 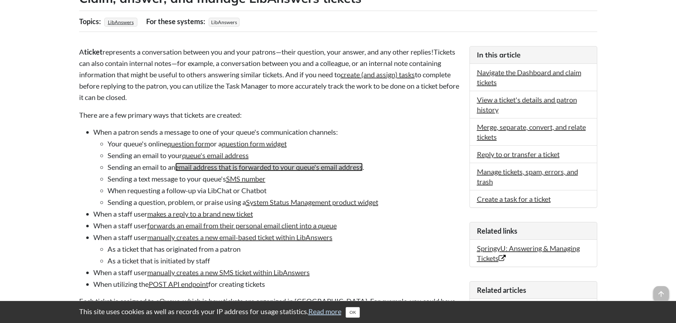 I want to click on li: Your queue's online or a, so click(x=285, y=144).